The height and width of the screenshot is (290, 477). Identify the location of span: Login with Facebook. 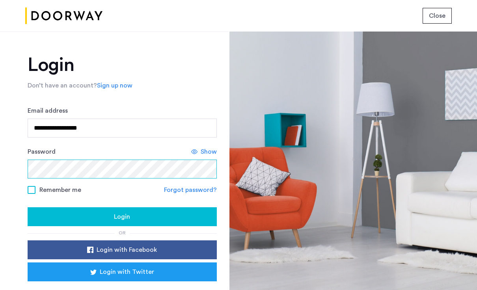
(127, 250).